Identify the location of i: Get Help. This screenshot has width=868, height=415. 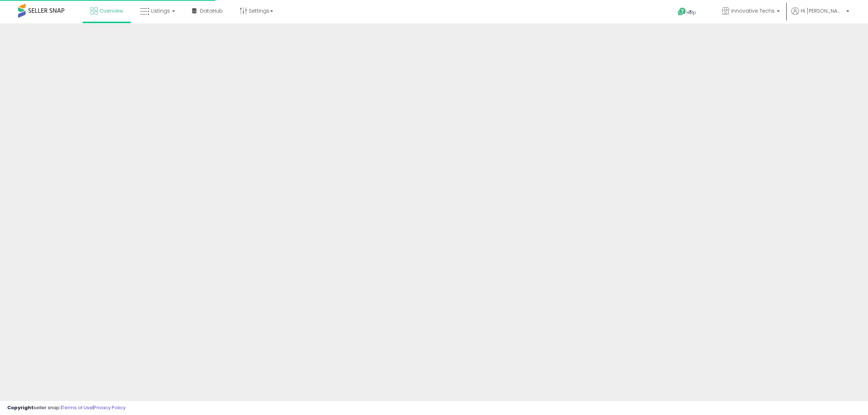
(682, 11).